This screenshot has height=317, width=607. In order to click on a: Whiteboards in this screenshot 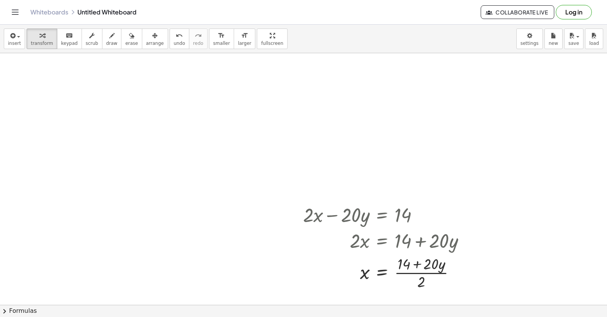, I will do `click(49, 12)`.